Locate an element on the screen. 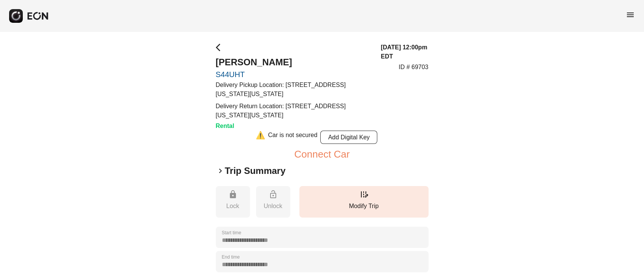 This screenshot has width=644, height=273. h2: Trip Summary is located at coordinates (255, 171).